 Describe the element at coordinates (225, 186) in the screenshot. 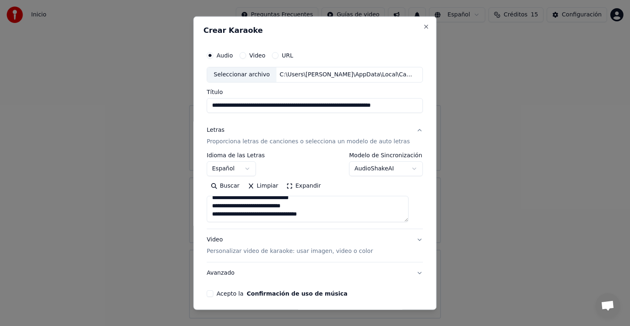

I see `button: Buscar` at that location.